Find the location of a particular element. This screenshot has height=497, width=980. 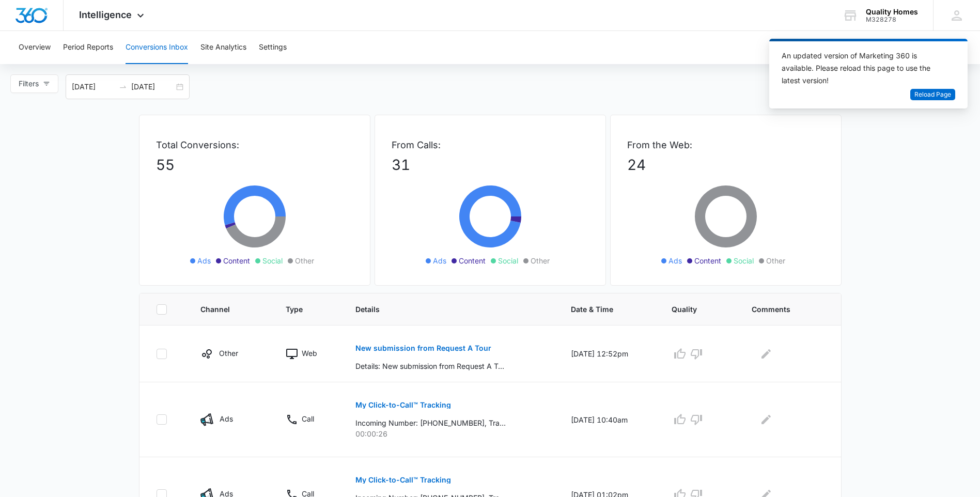

p: From Calls: is located at coordinates (490, 144).